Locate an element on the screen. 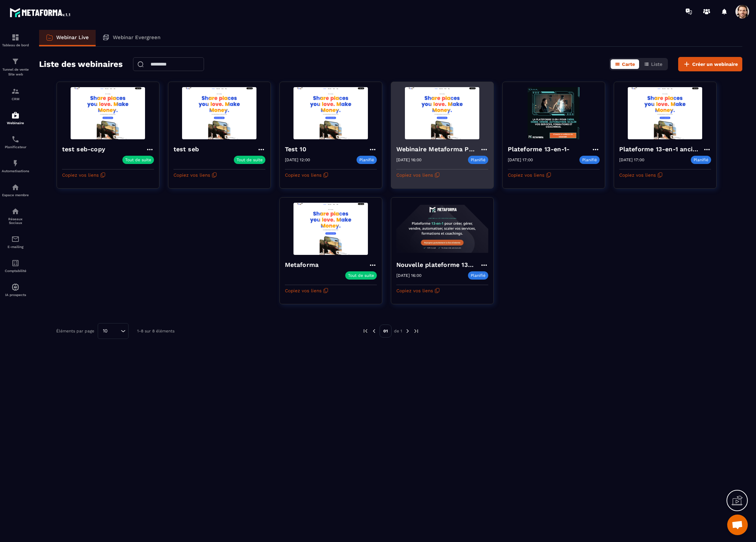 The height and width of the screenshot is (542, 756). p: IA prospects is located at coordinates (15, 294).